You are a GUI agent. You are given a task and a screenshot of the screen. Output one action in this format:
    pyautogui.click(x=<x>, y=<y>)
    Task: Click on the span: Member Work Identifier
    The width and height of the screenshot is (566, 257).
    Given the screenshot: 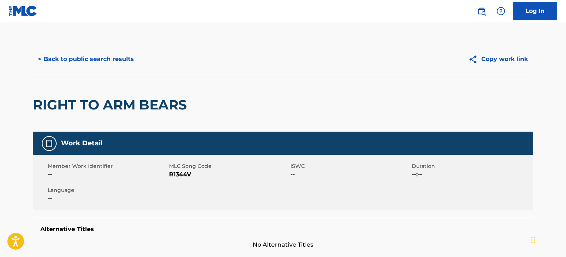 What is the action you would take?
    pyautogui.click(x=107, y=166)
    